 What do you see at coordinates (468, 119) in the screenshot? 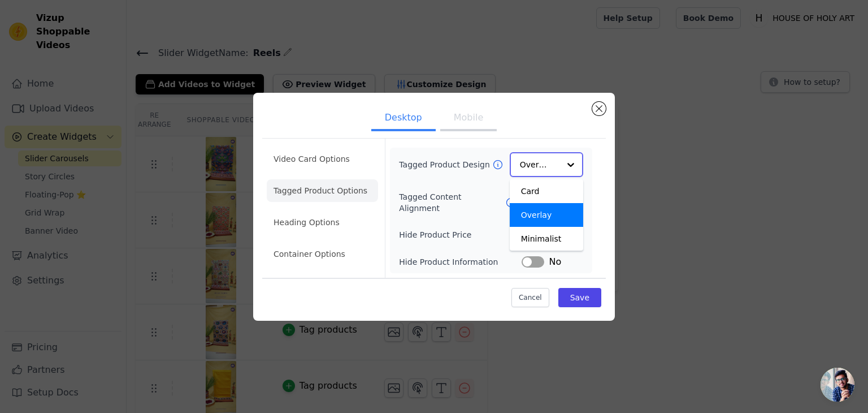
I see `button: Mobile` at bounding box center [468, 119].